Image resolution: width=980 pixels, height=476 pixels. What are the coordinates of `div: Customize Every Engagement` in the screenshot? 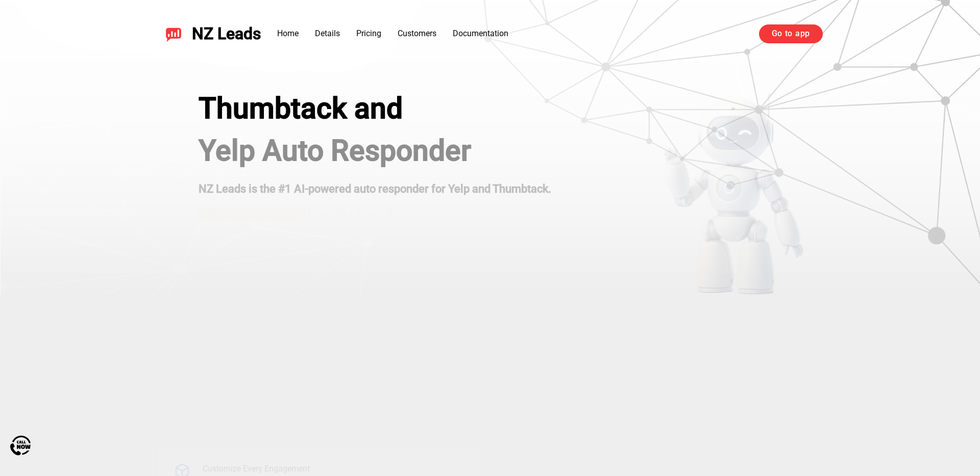 It's located at (327, 469).